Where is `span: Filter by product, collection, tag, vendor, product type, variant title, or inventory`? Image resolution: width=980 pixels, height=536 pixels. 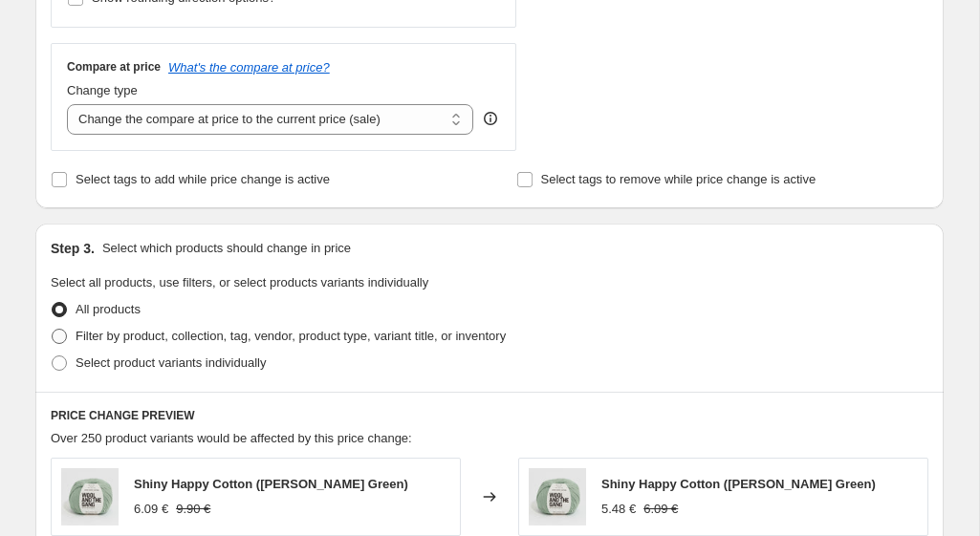
span: Filter by product, collection, tag, vendor, product type, variant title, or inventory is located at coordinates (290, 335).